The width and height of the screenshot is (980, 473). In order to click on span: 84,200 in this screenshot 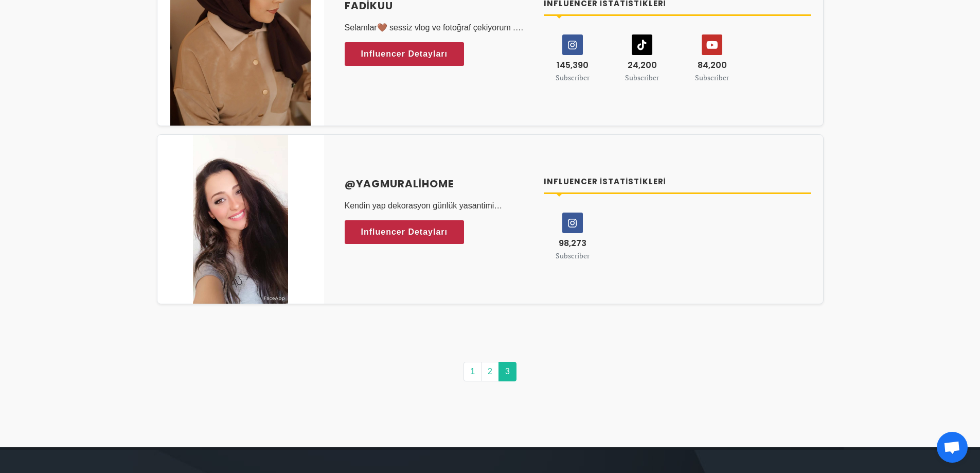, I will do `click(712, 65)`.